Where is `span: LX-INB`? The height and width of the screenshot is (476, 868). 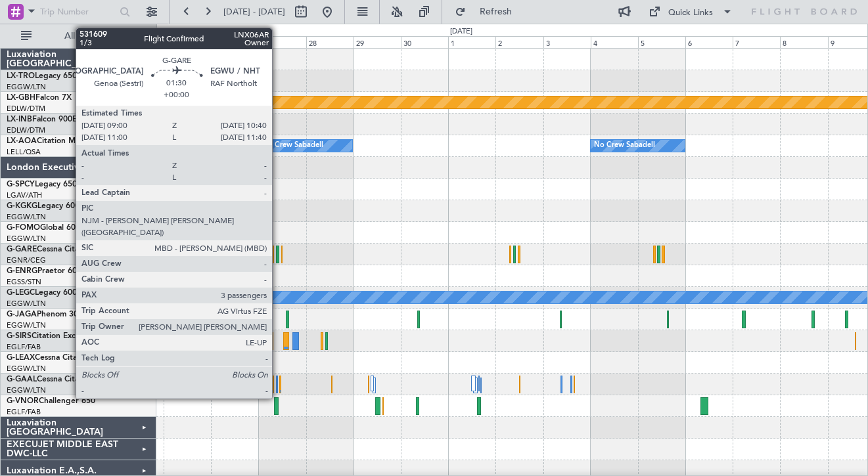 span: LX-INB is located at coordinates (19, 120).